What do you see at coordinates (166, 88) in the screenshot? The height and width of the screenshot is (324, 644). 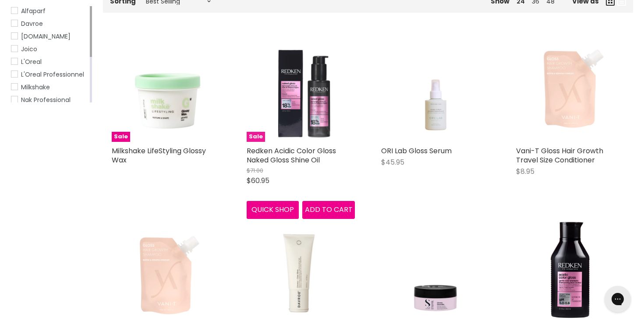 I see `img: Milkshake LifeStyling Glossy Wax` at bounding box center [166, 88].